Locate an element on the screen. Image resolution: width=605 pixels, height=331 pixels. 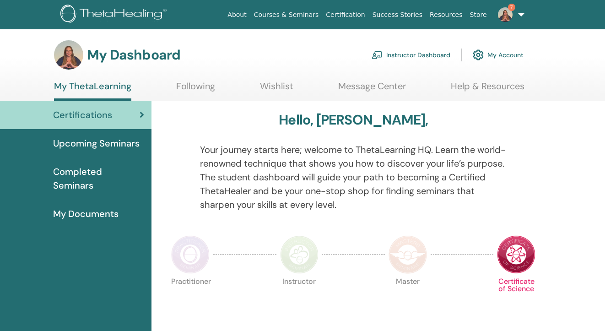
p: Master is located at coordinates (408, 297).